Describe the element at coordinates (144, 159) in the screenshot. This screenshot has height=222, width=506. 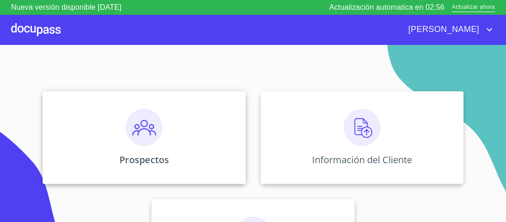
I see `p: Prospectos` at that location.